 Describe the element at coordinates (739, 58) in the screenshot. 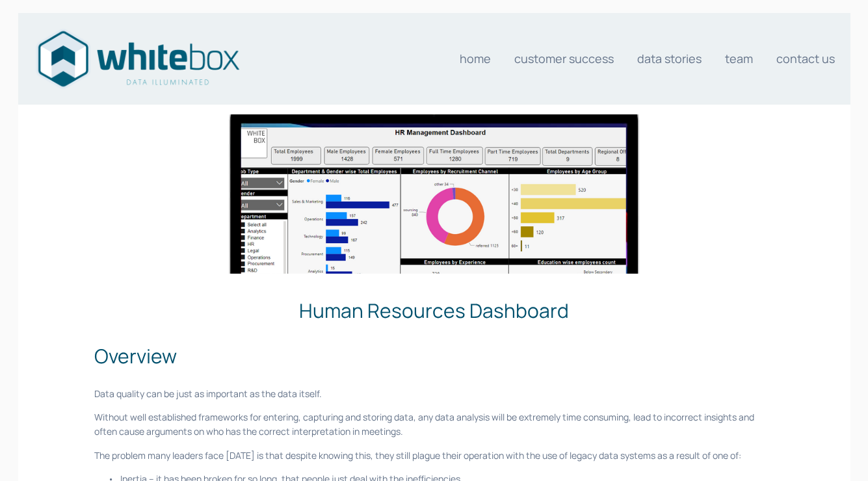

I see `a: Team` at that location.